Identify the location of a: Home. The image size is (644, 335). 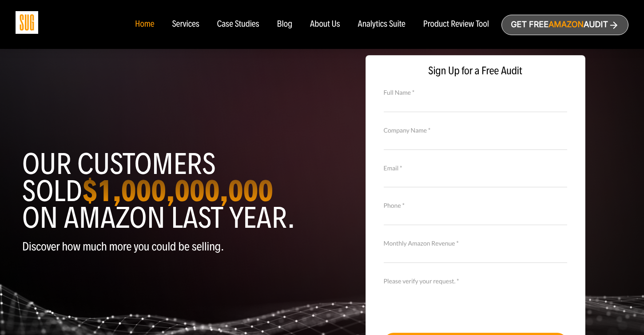
(145, 24).